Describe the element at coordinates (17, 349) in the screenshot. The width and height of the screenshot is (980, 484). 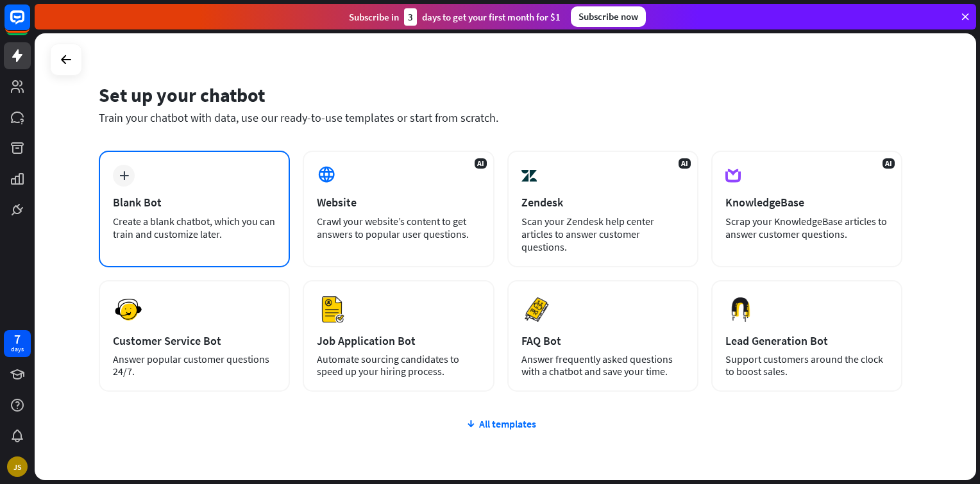
I see `div: days` at that location.